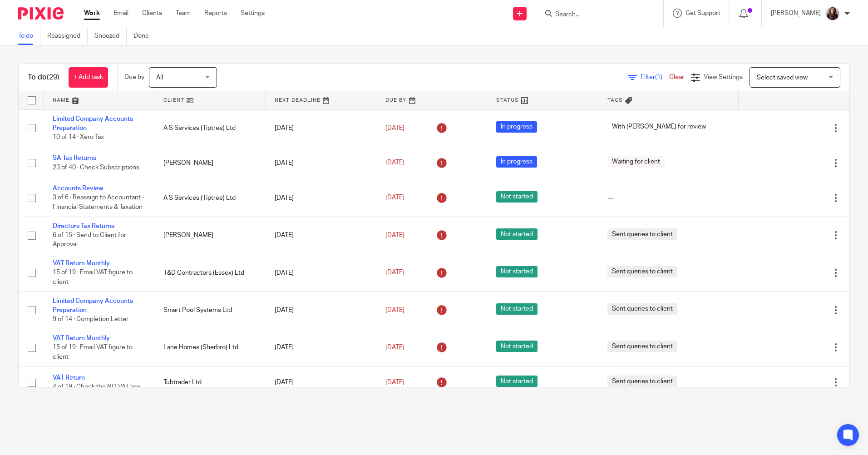  I want to click on input: Search, so click(595, 15).